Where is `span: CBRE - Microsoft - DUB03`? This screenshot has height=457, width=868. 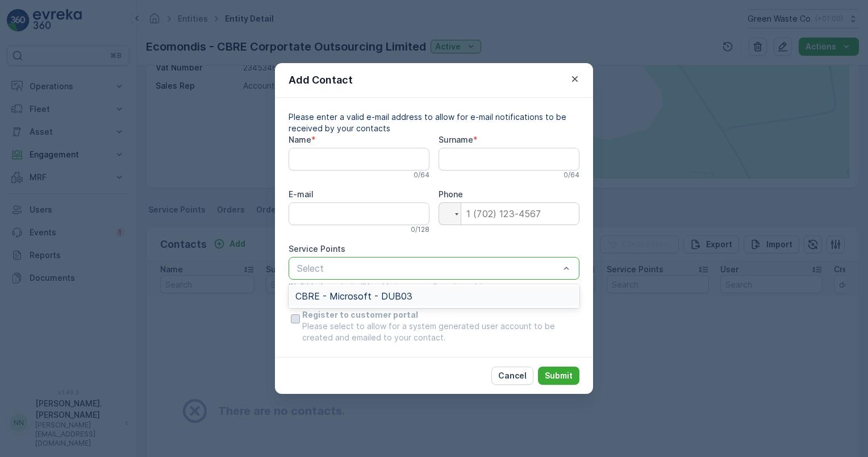
span: CBRE - Microsoft - DUB03 is located at coordinates (354, 296).